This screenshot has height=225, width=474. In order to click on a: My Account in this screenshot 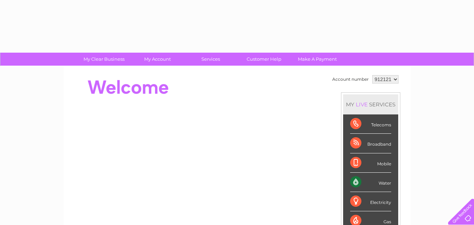, I will do `click(157, 59)`.